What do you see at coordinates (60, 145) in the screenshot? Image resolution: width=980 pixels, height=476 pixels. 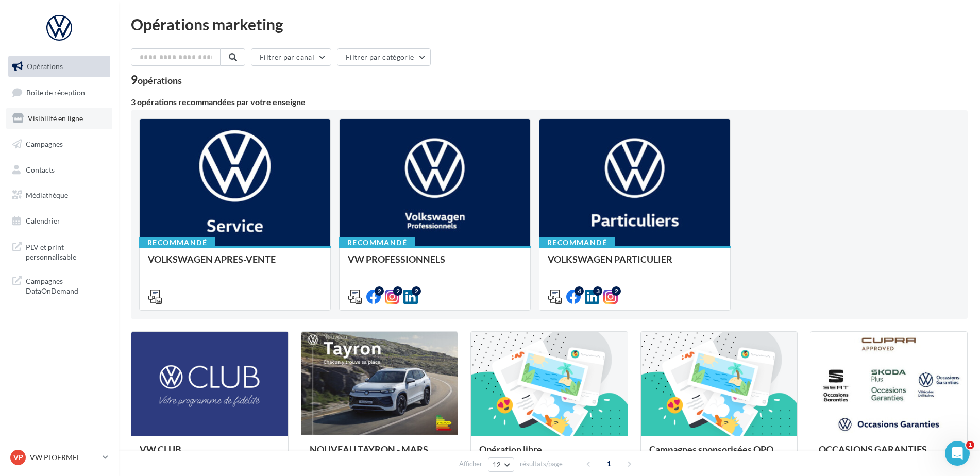 I see `a: Campagnes` at bounding box center [60, 145].